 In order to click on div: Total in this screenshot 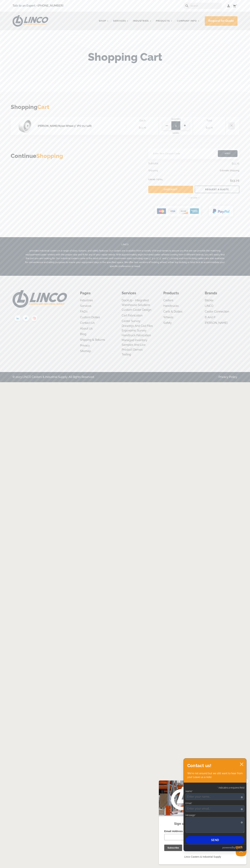, I will do `click(209, 121)`.